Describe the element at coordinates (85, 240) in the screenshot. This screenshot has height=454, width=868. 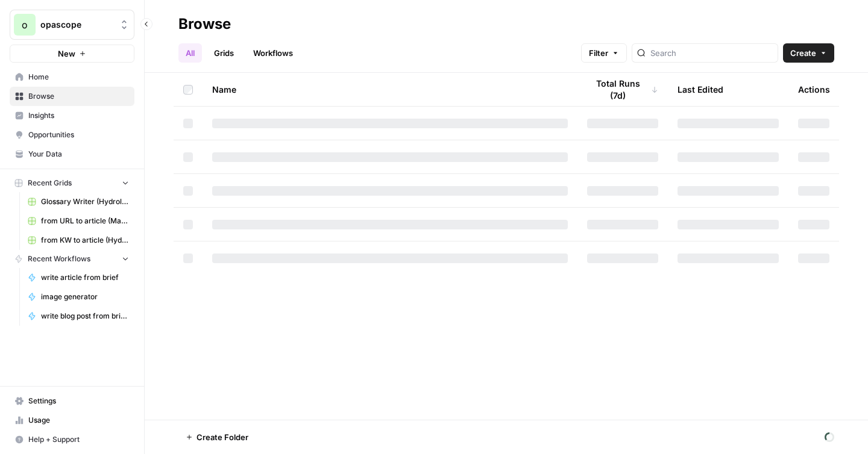
I see `span: from KW to article (Hydrolix)` at that location.